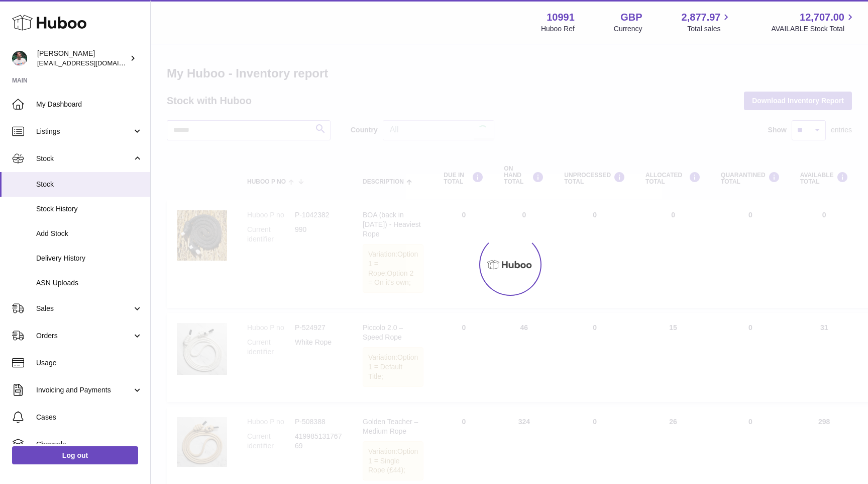 This screenshot has height=484, width=868. What do you see at coordinates (19, 59) in the screenshot?
I see `img: timshieff@gmail.com` at bounding box center [19, 59].